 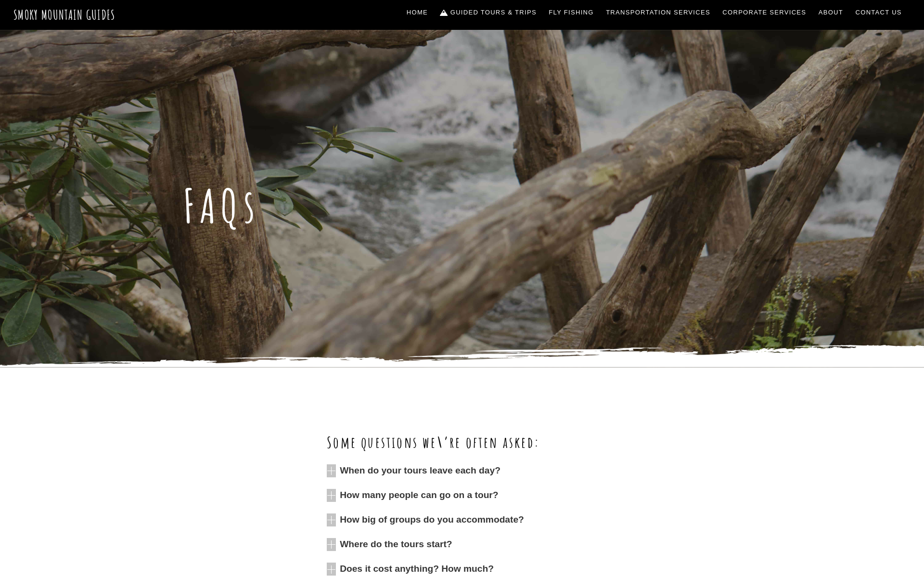 What do you see at coordinates (462, 443) in the screenshot?
I see `h2: Some questions we\’re often asked:` at bounding box center [462, 443].